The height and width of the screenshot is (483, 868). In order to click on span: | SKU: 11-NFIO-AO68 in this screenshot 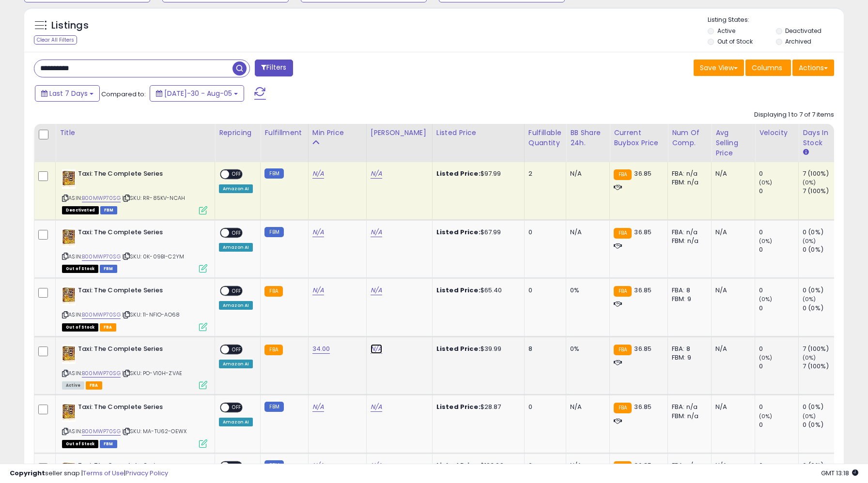, I will do `click(151, 315)`.